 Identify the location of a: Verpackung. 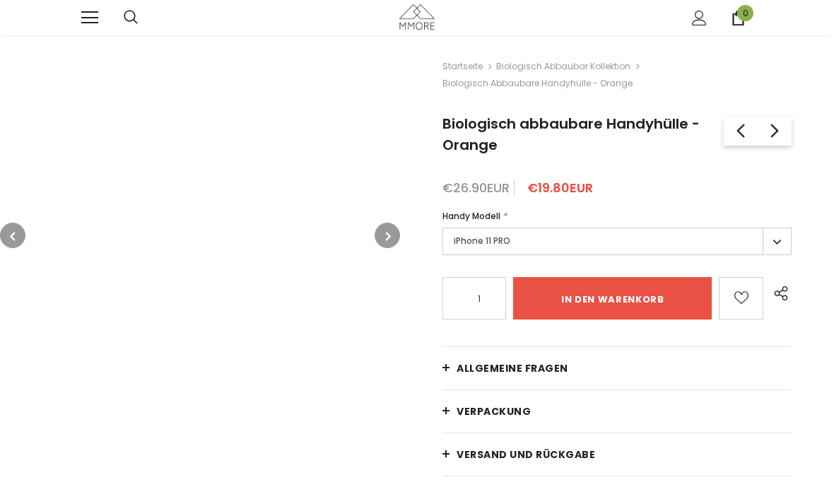
(617, 411).